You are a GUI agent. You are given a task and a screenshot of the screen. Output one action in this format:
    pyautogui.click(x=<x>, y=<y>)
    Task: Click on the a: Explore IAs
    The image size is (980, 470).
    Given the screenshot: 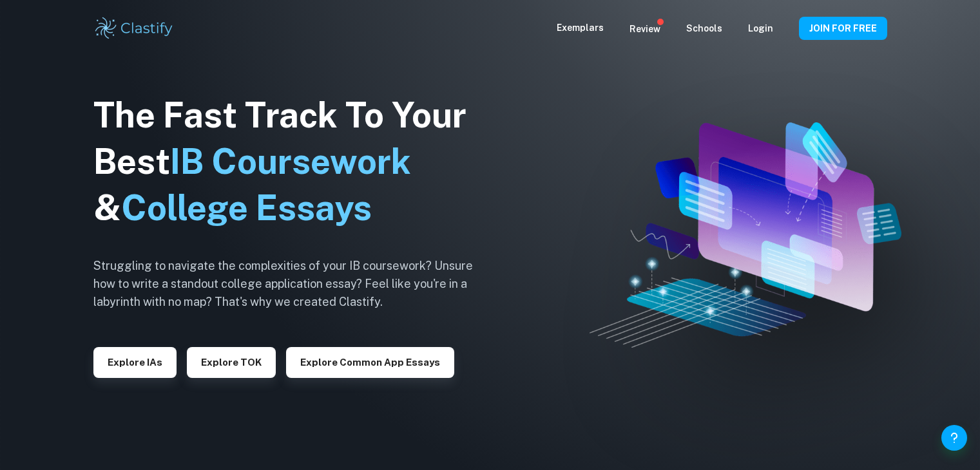 What is the action you would take?
    pyautogui.click(x=135, y=361)
    